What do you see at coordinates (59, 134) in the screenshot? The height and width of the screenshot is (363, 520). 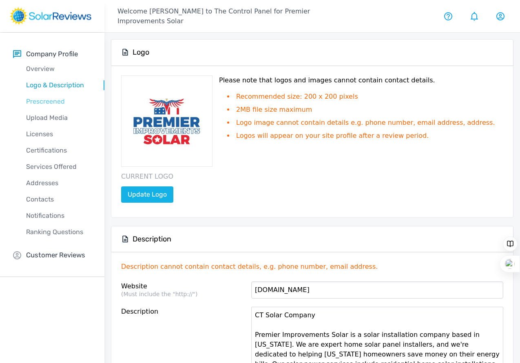 I see `a: Licenses` at bounding box center [59, 134].